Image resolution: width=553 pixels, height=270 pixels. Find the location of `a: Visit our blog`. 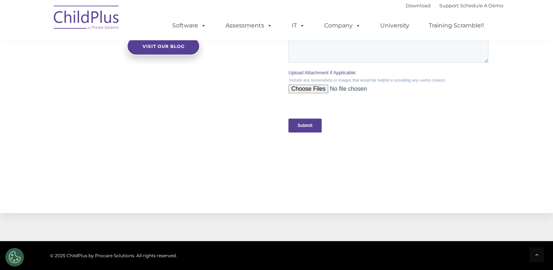

a: Visit our blog is located at coordinates (163, 46).